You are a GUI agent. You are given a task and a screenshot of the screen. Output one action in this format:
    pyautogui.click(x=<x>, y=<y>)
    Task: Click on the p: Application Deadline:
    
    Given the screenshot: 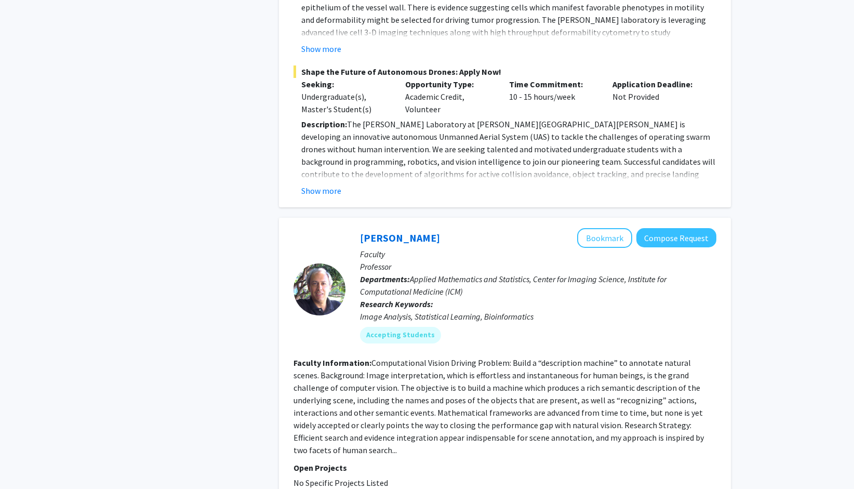 What is the action you would take?
    pyautogui.click(x=657, y=84)
    